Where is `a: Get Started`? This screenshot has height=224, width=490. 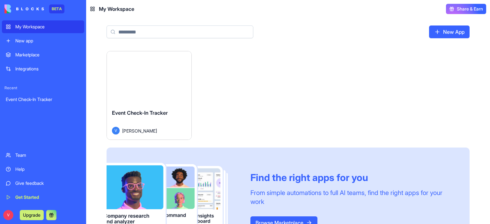
a: Get Started is located at coordinates (43, 197).